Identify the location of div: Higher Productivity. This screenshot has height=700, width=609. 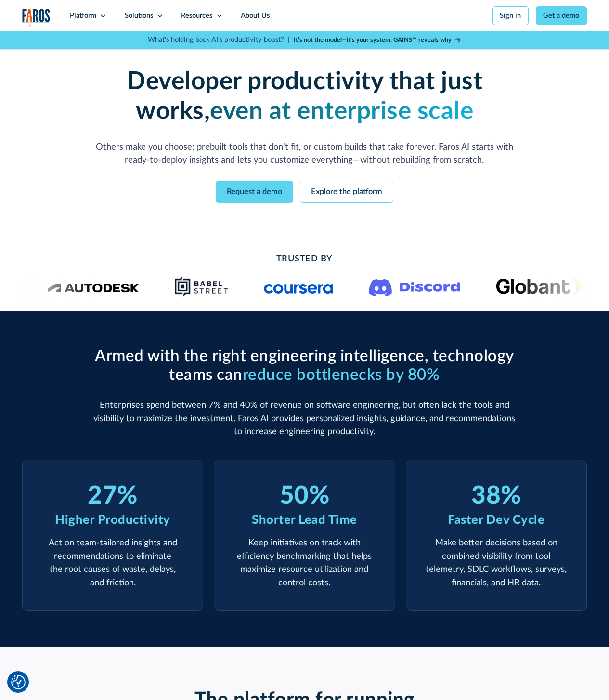
(113, 520).